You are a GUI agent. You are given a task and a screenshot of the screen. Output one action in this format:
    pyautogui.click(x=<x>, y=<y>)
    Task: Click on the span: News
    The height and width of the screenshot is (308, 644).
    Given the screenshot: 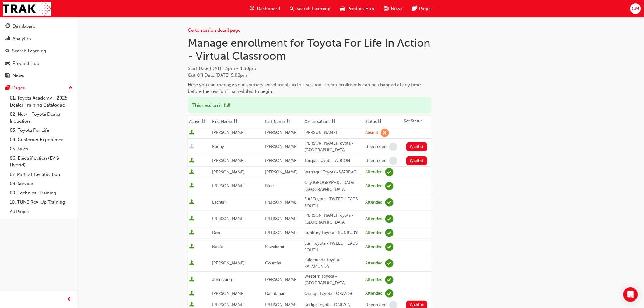 What is the action you would take?
    pyautogui.click(x=397, y=9)
    